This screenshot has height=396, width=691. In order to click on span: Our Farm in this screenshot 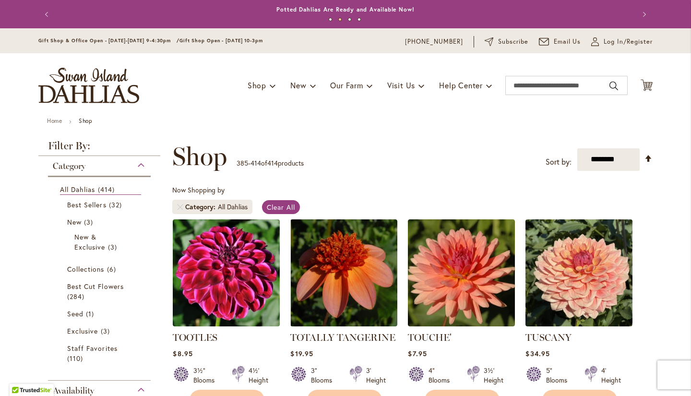, I will do `click(346, 85)`.